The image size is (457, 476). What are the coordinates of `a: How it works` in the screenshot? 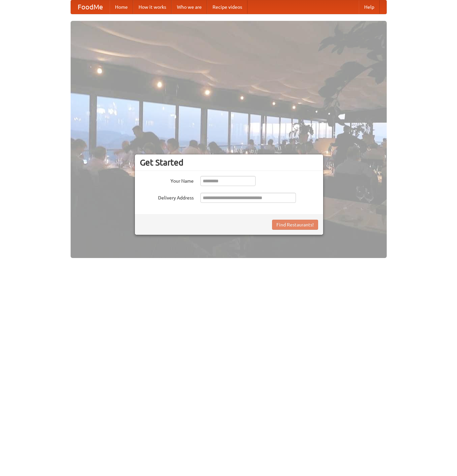 It's located at (152, 7).